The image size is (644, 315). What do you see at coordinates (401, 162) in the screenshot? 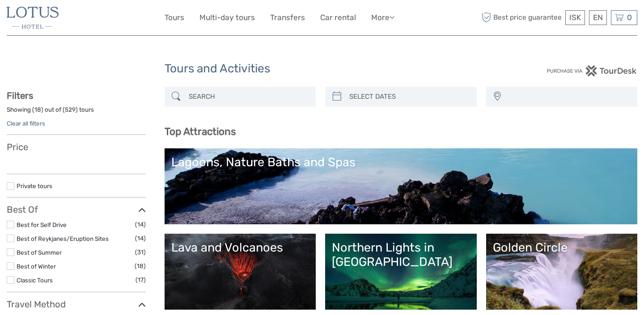
I see `div: Lagoons, Nature Baths and Spas` at bounding box center [401, 162].